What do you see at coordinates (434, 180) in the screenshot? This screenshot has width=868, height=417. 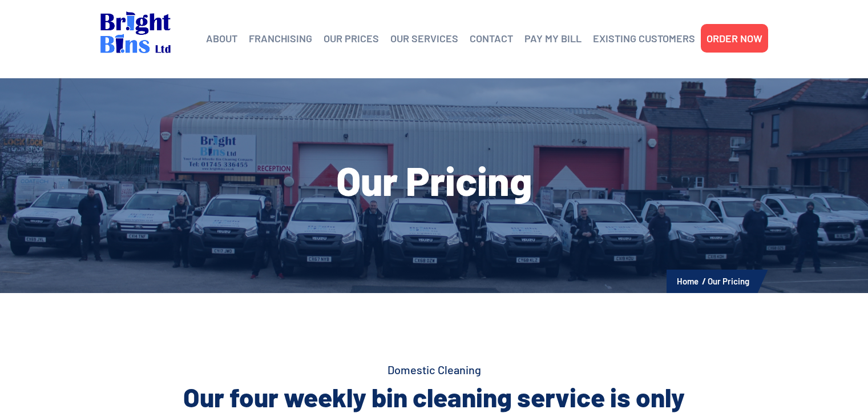 I see `h1: Our Pricing` at bounding box center [434, 180].